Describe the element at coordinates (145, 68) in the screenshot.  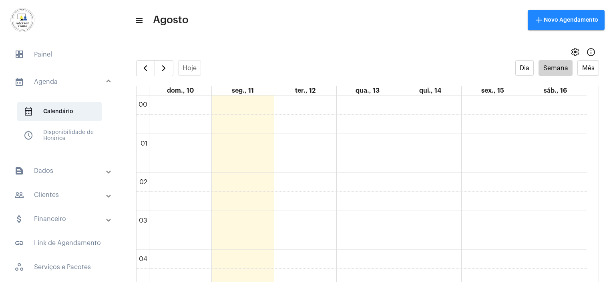
I see `button: Semana Anterior` at that location.